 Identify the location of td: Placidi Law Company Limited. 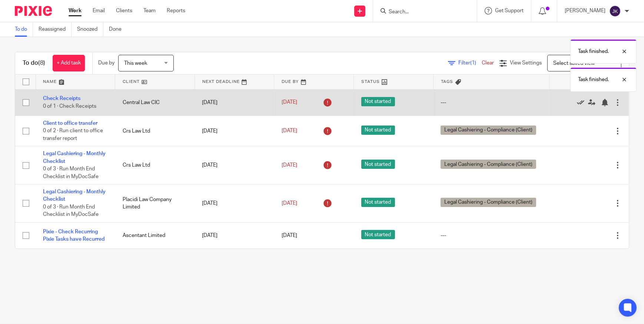
(155, 204).